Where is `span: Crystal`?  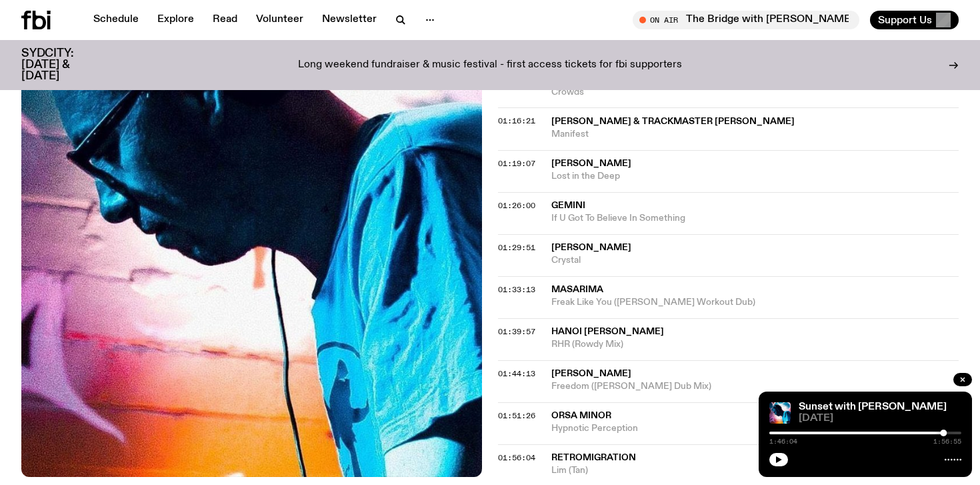 span: Crystal is located at coordinates (755, 260).